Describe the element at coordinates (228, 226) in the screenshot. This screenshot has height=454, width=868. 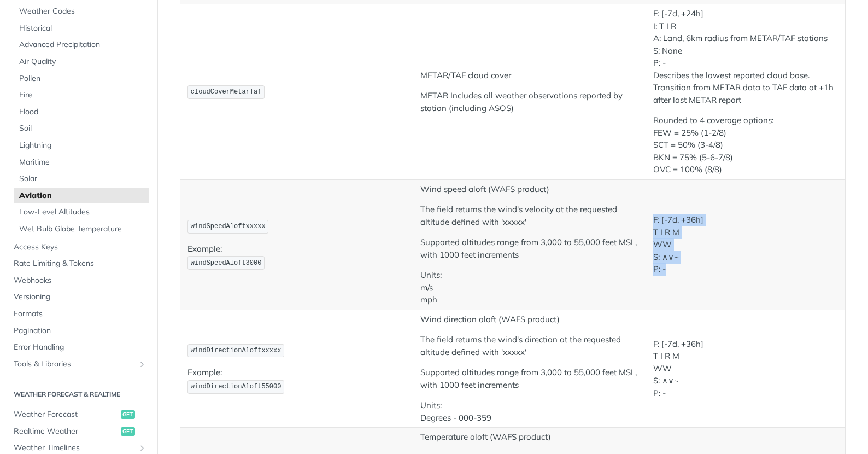
I see `span: windSpeedAloftxxxxx` at that location.